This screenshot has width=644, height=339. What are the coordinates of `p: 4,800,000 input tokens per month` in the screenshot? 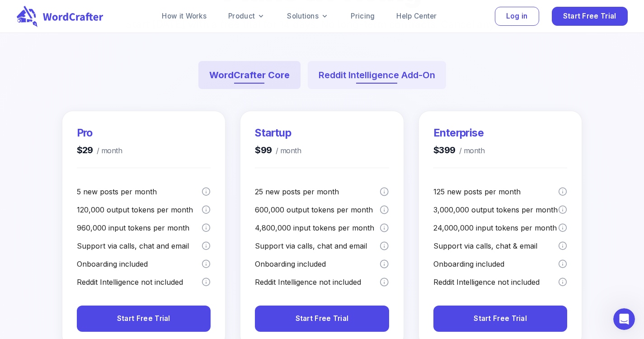 It's located at (317, 228).